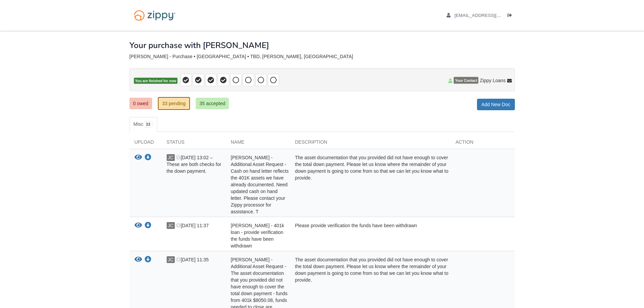 This screenshot has width=644, height=308. Describe the element at coordinates (493, 80) in the screenshot. I see `span: Zippy Loans` at that location.